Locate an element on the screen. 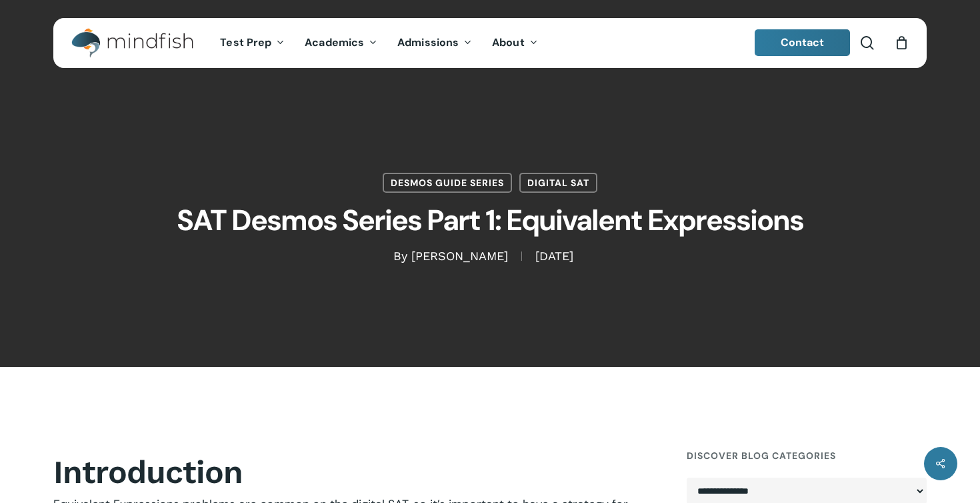 The height and width of the screenshot is (503, 980). h1: SAT Desmos Series Part 1: Equivalent Expressions is located at coordinates (490, 220).